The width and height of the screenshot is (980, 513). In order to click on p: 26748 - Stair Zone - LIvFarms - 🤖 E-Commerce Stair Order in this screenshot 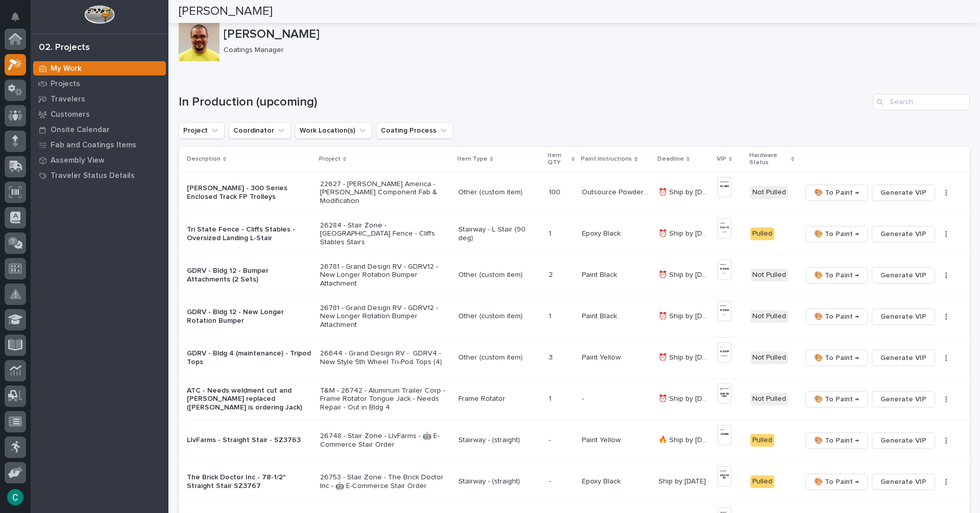, I will do `click(385, 441)`.